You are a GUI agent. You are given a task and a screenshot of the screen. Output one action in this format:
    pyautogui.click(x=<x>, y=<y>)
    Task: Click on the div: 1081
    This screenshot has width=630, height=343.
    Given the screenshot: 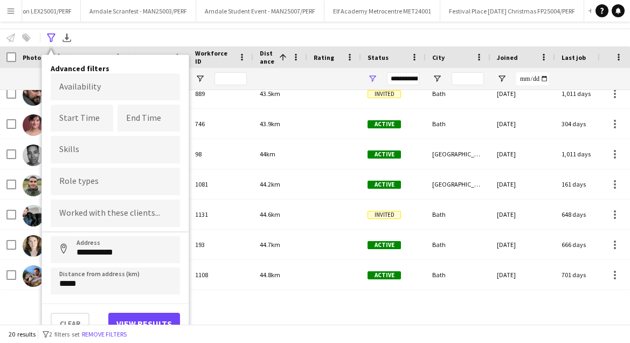 What is the action you would take?
    pyautogui.click(x=221, y=184)
    